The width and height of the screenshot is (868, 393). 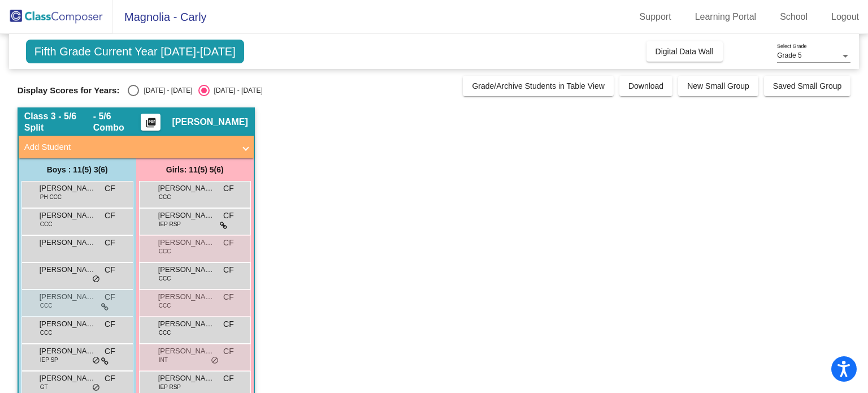 What do you see at coordinates (129, 147) in the screenshot?
I see `mat-panel-title: Add Student` at bounding box center [129, 147].